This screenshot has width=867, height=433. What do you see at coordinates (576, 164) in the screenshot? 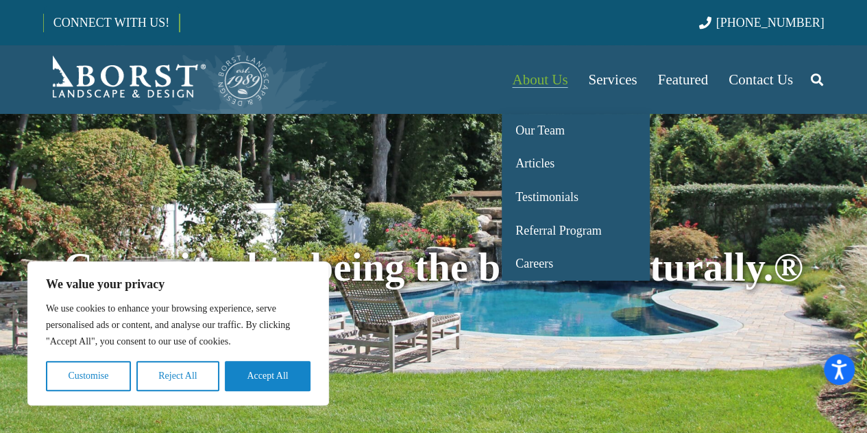
I see `a: Articles` at bounding box center [576, 164].